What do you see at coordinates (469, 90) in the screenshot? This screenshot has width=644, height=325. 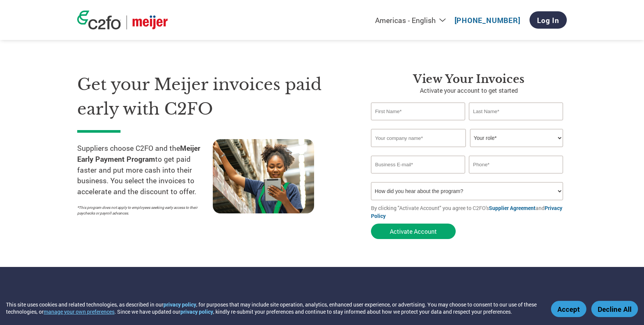 I see `p: Activate your account to get started` at bounding box center [469, 90].